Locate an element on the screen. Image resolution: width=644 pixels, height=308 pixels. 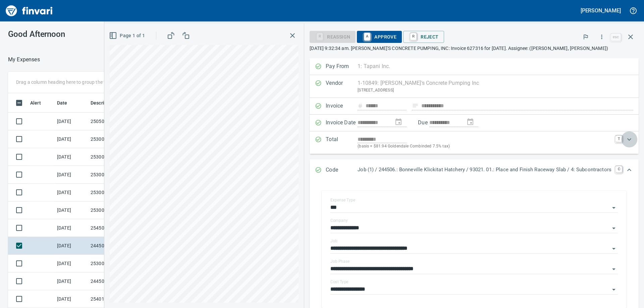
a: C is located at coordinates (619, 169).